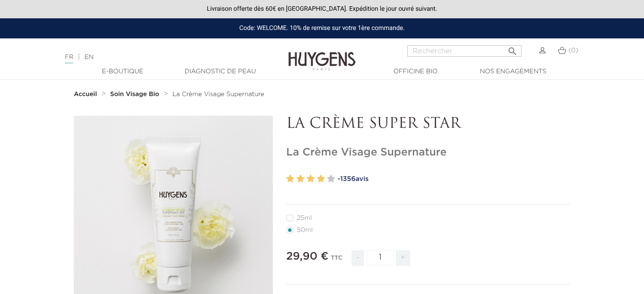 Image resolution: width=644 pixels, height=294 pixels. Describe the element at coordinates (573, 50) in the screenshot. I see `span: (0)` at that location.